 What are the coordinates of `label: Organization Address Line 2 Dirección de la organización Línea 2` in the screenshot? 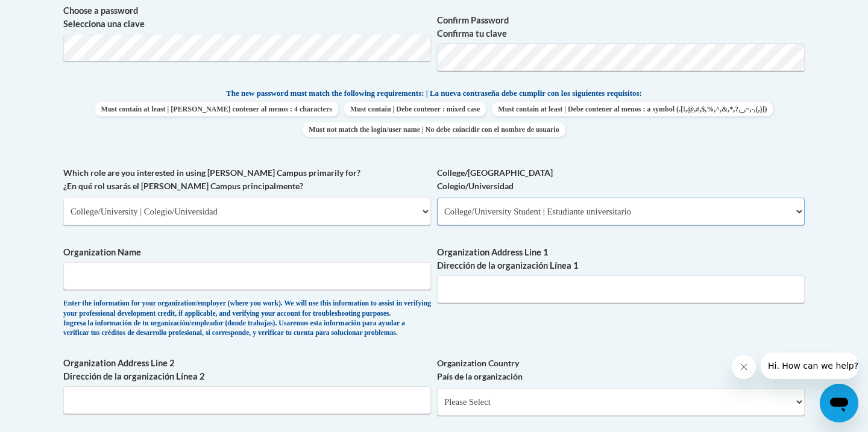 It's located at (247, 370).